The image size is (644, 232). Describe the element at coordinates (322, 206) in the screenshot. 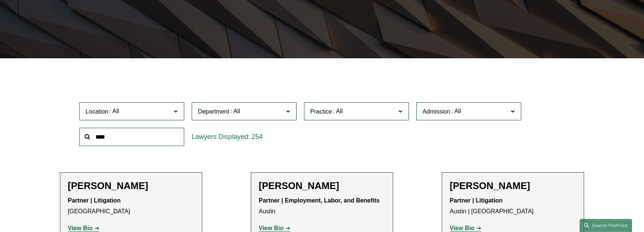

I see `p: Austin` at that location.